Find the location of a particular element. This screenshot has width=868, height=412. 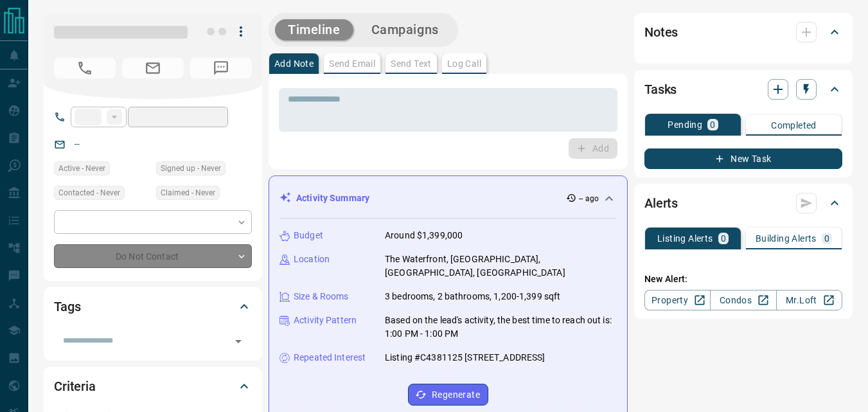

h2: Criteria is located at coordinates (75, 386).